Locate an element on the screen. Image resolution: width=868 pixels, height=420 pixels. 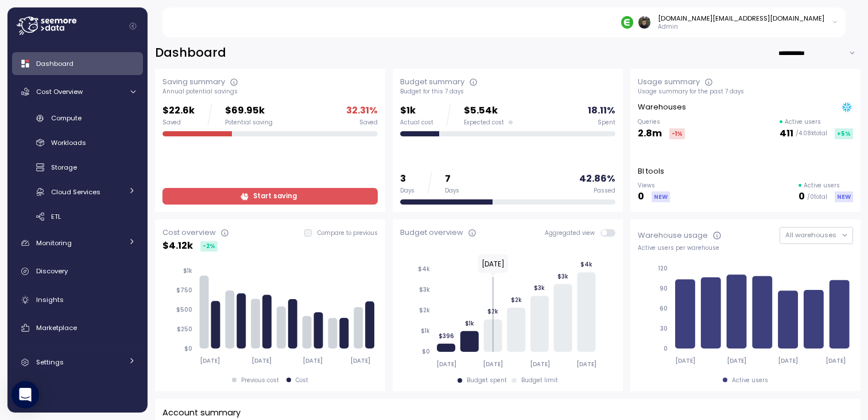
span: Dashboard is located at coordinates (55, 63).